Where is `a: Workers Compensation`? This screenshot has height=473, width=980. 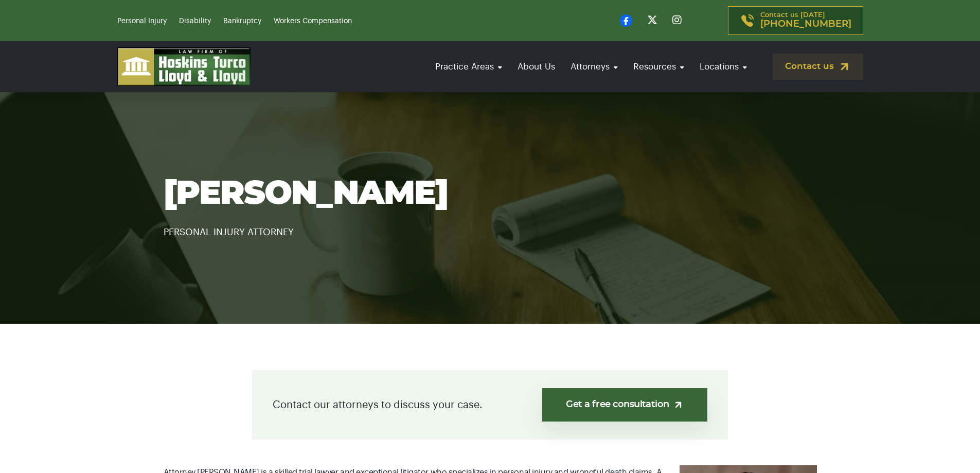 a: Workers Compensation is located at coordinates (313, 22).